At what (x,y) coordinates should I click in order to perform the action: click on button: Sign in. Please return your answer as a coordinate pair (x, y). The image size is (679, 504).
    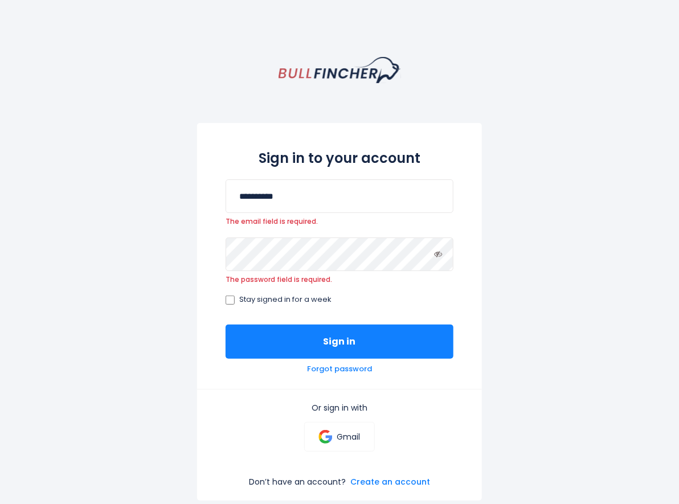
    Looking at the image, I should click on (340, 342).